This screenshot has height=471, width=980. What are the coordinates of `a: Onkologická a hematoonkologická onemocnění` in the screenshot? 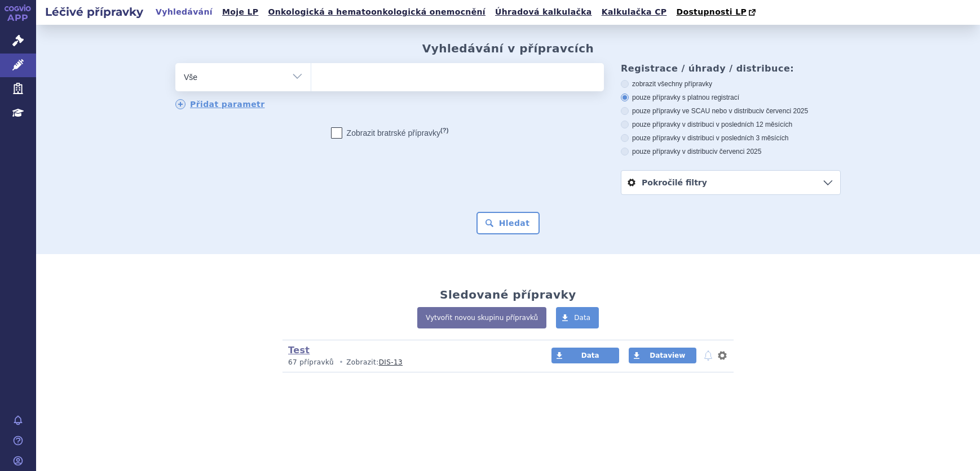 It's located at (377, 12).